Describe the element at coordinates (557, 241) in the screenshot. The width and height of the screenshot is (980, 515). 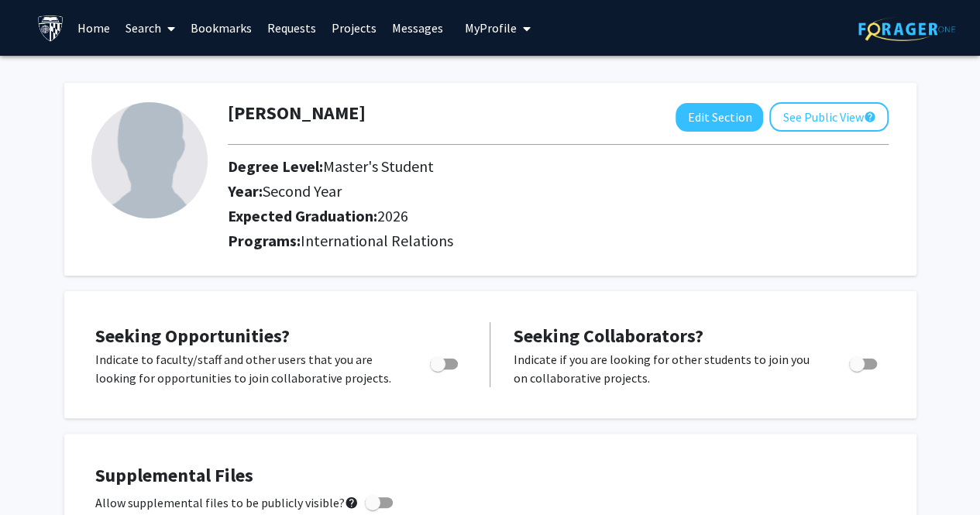
I see `h2: Programs:` at that location.